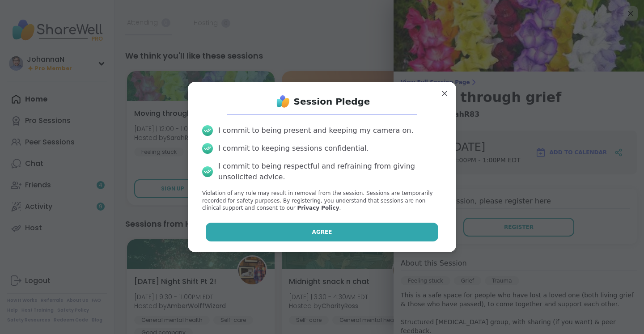 This screenshot has height=334, width=644. What do you see at coordinates (322, 232) in the screenshot?
I see `span: Agree` at bounding box center [322, 232].